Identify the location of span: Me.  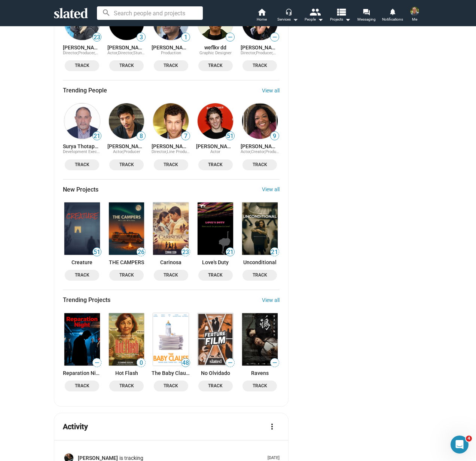
(414, 20).